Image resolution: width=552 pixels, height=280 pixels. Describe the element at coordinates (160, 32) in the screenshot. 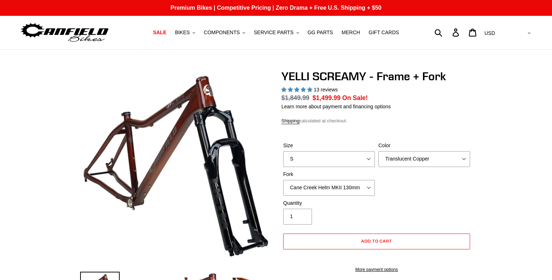

I see `span: SALE` at that location.